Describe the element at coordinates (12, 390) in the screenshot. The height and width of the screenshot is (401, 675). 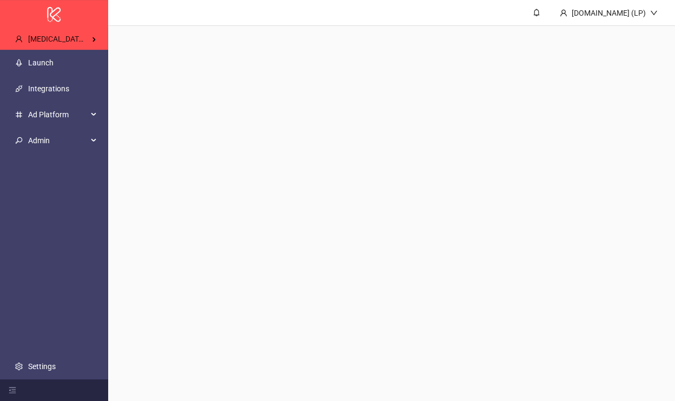
I see `span: menu-fold` at that location.